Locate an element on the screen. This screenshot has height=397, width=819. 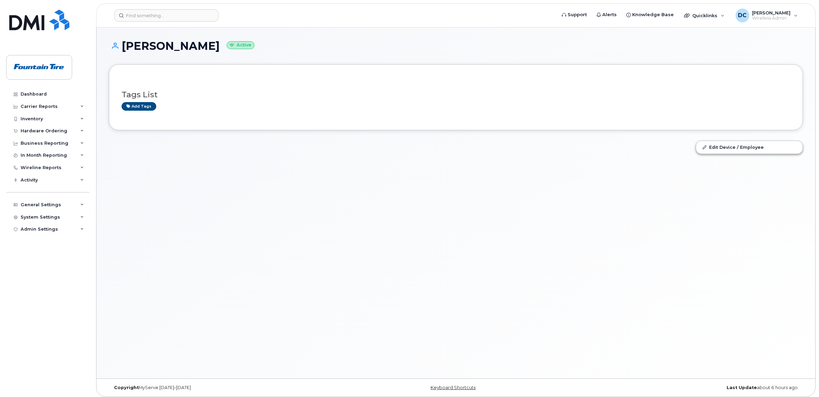
div: about 6 hours ago is located at coordinates (687, 387).